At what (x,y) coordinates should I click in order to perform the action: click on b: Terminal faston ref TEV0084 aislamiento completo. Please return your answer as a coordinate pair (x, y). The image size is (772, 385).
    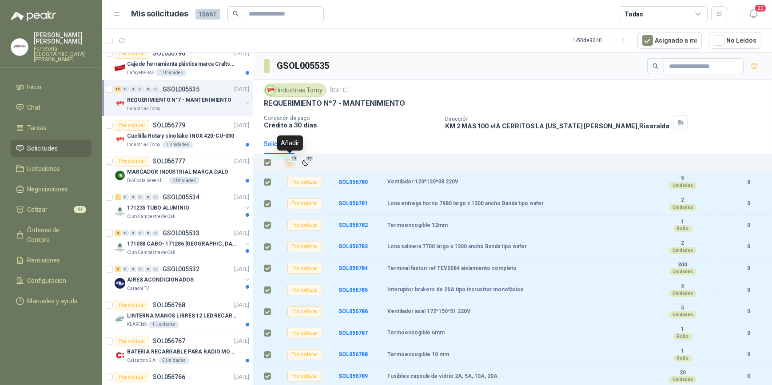
    Looking at the image, I should click on (452, 269).